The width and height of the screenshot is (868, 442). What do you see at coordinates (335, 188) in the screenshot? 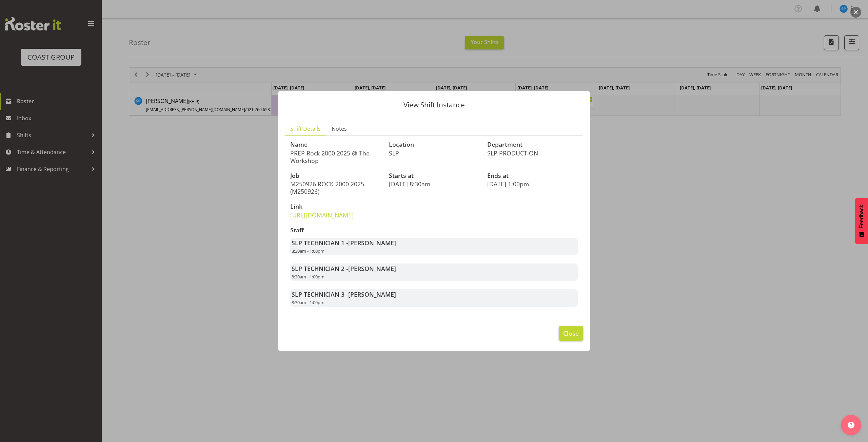
I see `p: M250926 ROCK 2000 2025 (M250926)` at bounding box center [335, 188].